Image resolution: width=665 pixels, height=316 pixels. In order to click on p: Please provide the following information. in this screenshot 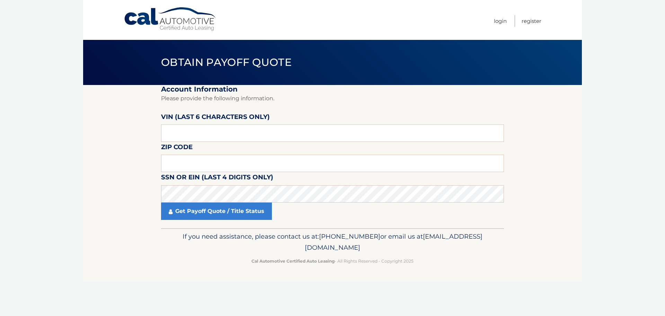, I will do `click(333, 98)`.